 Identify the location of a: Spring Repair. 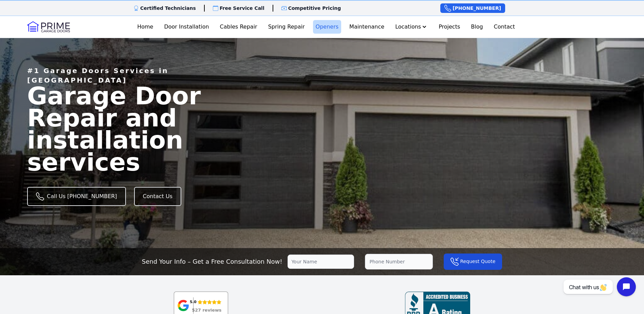
(286, 27).